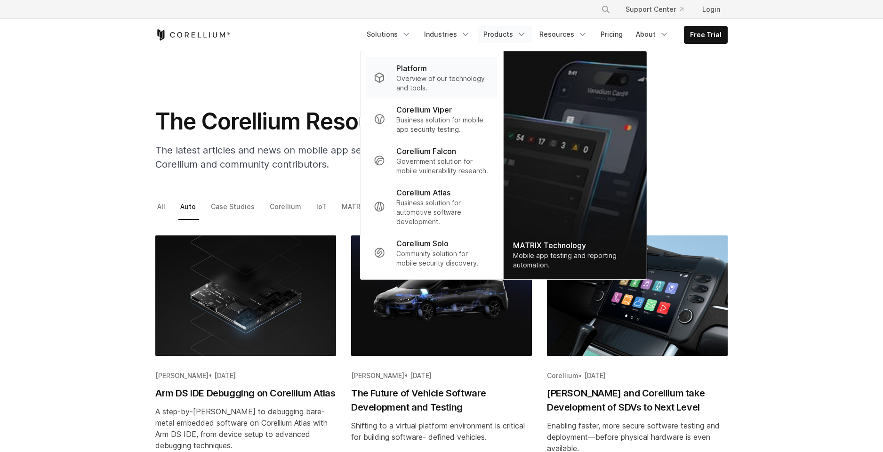 This screenshot has height=452, width=883. Describe the element at coordinates (340, 157) in the screenshot. I see `span: The latest articles and news on mobile app security testing, IoT and research from Corellium and ...` at that location.